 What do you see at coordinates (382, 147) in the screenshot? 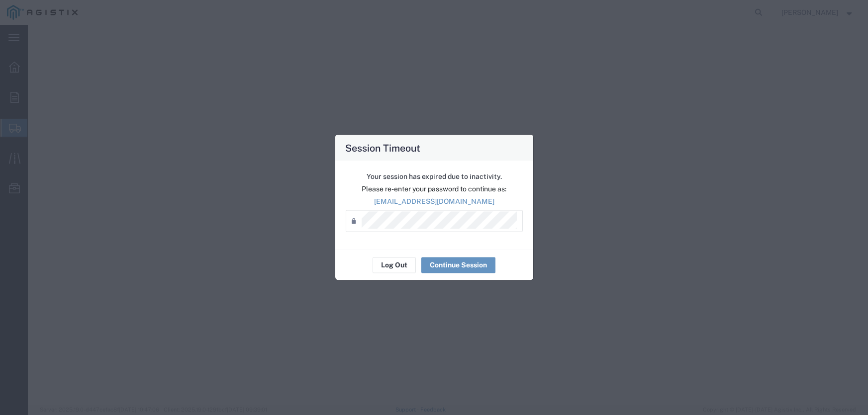
I see `h4: Session Timeout` at bounding box center [382, 147].